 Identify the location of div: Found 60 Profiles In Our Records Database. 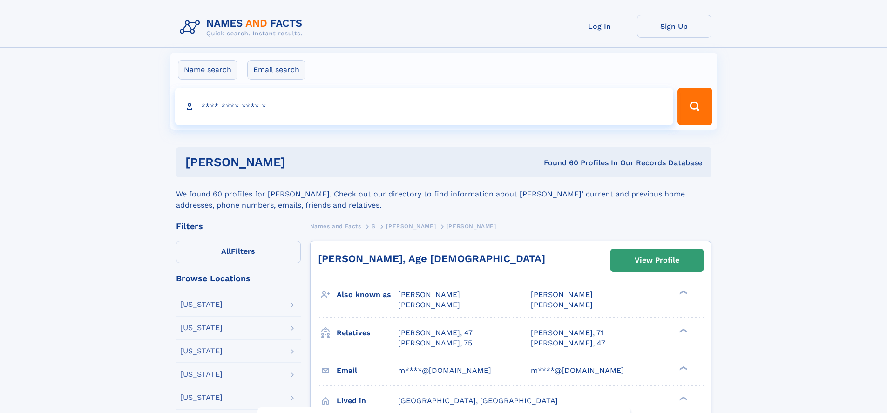
(559, 163).